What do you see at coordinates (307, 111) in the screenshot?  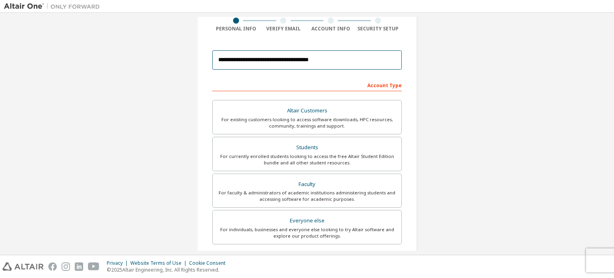 I see `div: Altair Customers` at bounding box center [307, 111].